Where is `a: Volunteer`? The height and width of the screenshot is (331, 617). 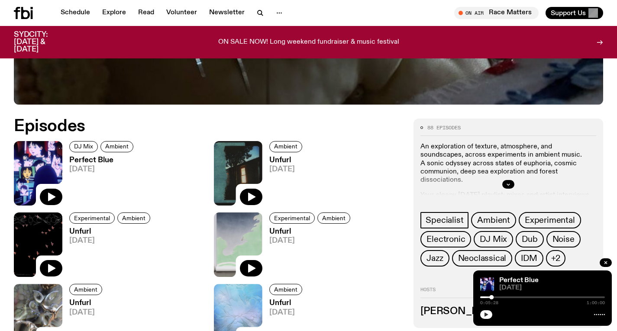 a: Volunteer is located at coordinates (181, 13).